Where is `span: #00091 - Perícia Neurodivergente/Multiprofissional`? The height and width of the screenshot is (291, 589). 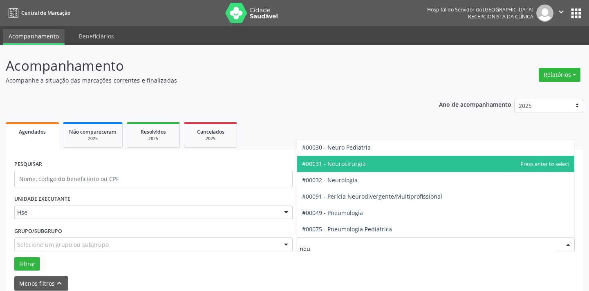 span: #00091 - Perícia Neurodivergente/Multiprofissional is located at coordinates (372, 196).